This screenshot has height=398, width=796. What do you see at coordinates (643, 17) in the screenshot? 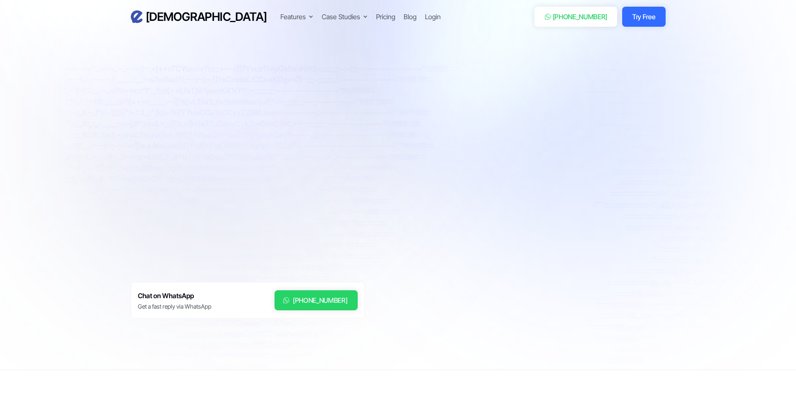
I see `a: Try Free` at bounding box center [643, 17].